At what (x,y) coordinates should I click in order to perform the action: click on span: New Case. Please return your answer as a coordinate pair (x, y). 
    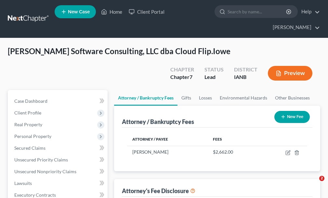
    Looking at the image, I should click on (79, 12).